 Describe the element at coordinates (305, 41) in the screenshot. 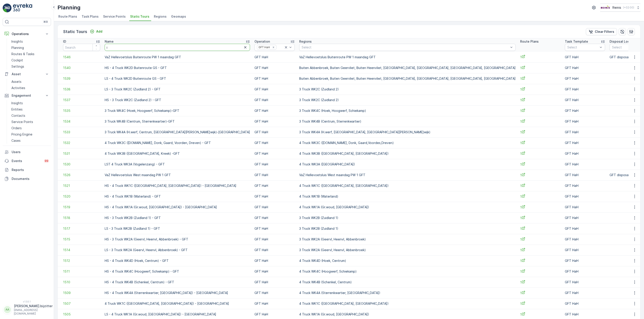

I see `p: Regions` at that location.